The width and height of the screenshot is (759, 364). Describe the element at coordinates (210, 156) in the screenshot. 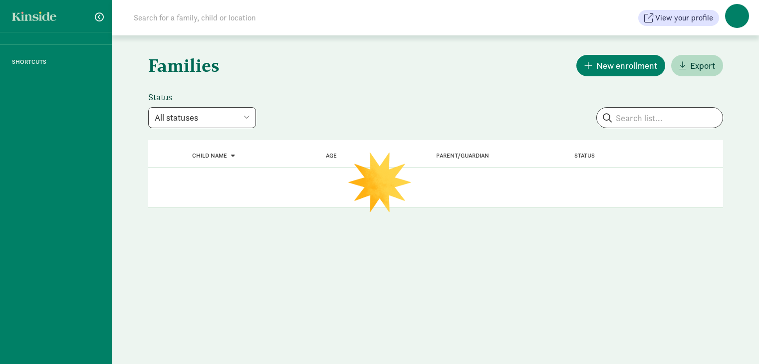

I see `span: Child name` at that location.